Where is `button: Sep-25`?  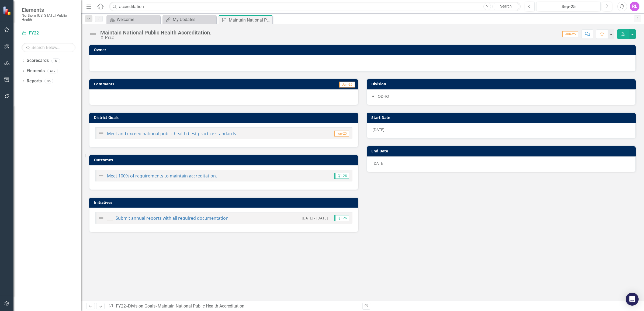 button: Sep-25 is located at coordinates (568, 7).